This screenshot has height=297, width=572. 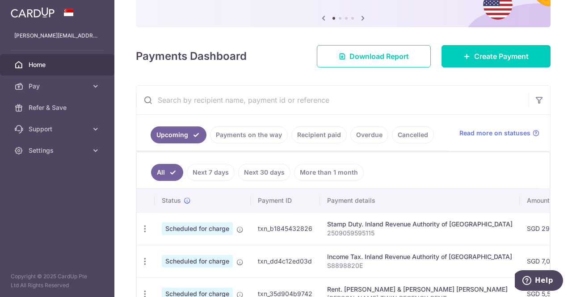 I want to click on span: Read more on statuses, so click(x=494, y=133).